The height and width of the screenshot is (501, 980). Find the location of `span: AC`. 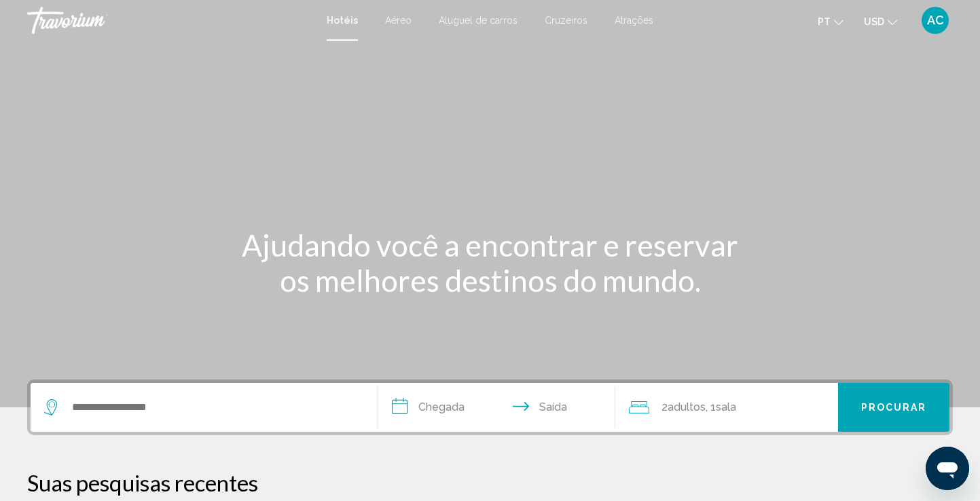

span: AC is located at coordinates (935, 21).